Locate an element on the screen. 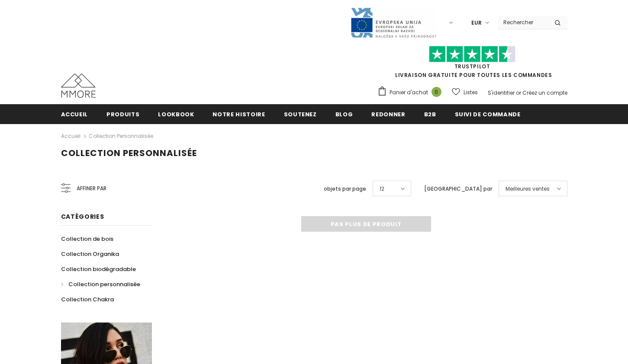 Image resolution: width=628 pixels, height=364 pixels. img: Cas MMORE is located at coordinates (78, 86).